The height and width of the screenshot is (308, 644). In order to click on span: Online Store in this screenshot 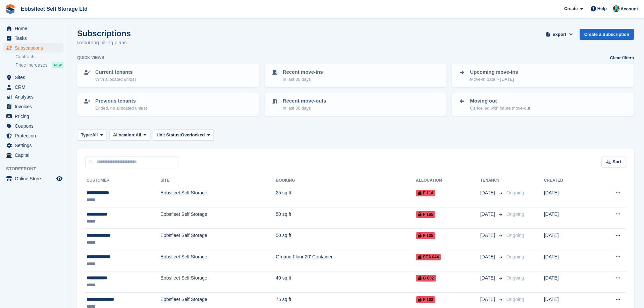, I will do `click(35, 179)`.